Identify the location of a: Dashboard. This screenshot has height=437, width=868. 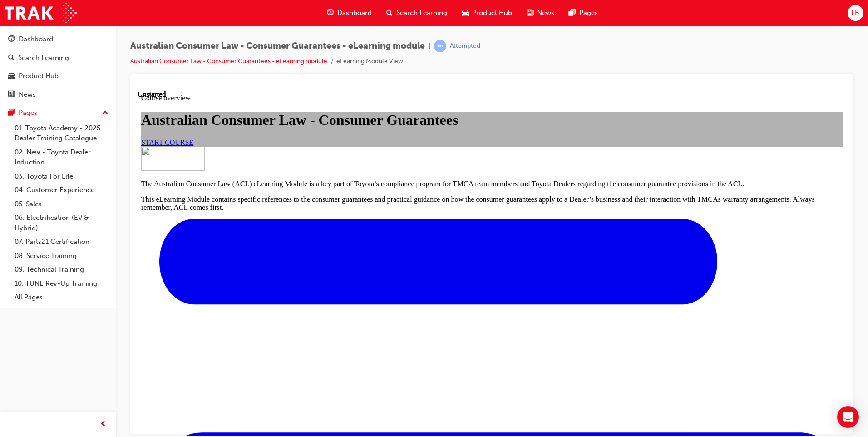
(58, 39).